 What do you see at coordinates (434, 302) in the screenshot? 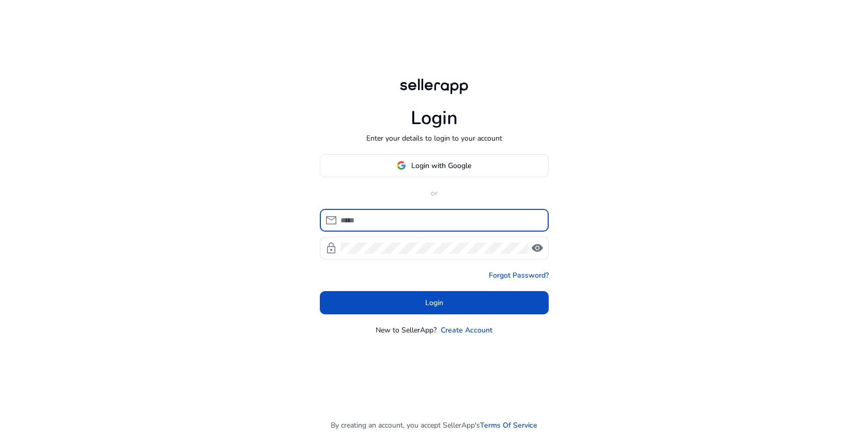
I see `button: Login` at bounding box center [434, 302].